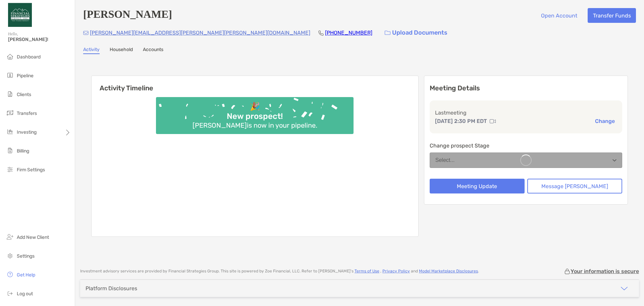  I want to click on span: Log out, so click(25, 293).